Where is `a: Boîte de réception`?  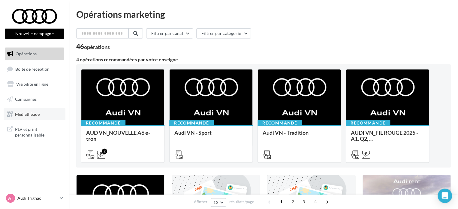 a: Boîte de réception is located at coordinates (35, 69).